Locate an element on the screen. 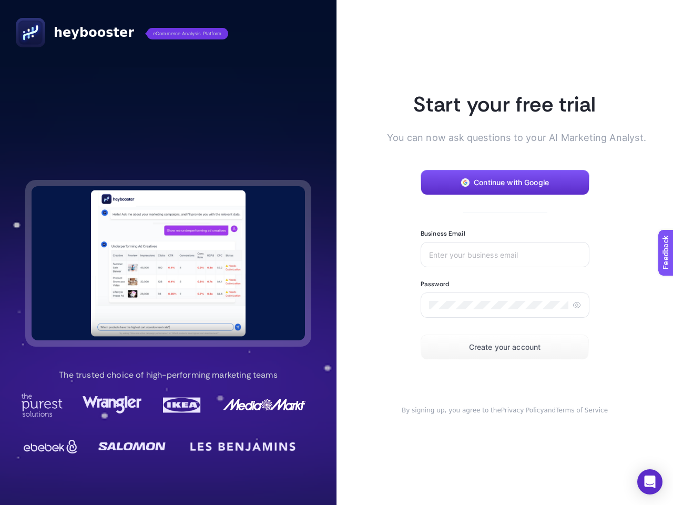 Image resolution: width=673 pixels, height=505 pixels. h1: Start your free trial is located at coordinates (505, 104).